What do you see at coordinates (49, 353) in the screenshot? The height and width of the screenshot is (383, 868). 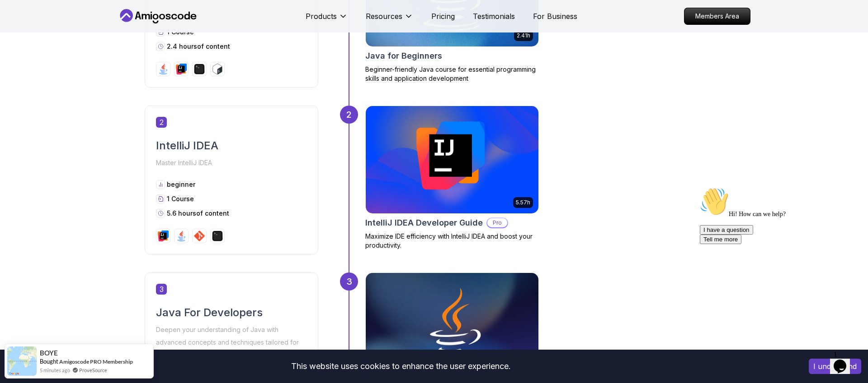 I see `span: BOYE` at bounding box center [49, 353].